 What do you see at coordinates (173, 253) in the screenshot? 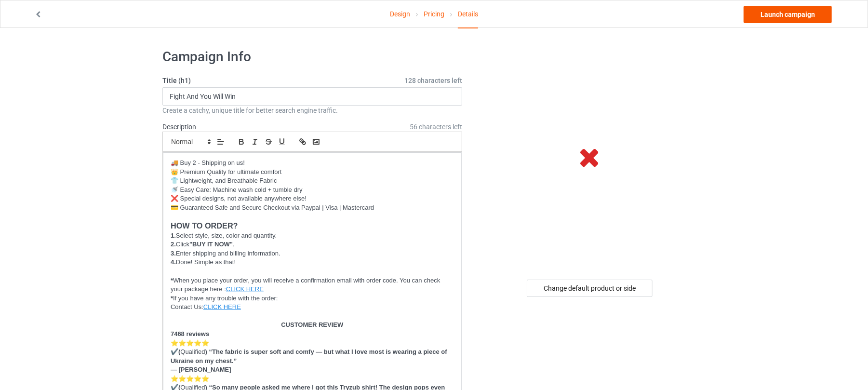
I see `strong: 3.` at bounding box center [173, 253].